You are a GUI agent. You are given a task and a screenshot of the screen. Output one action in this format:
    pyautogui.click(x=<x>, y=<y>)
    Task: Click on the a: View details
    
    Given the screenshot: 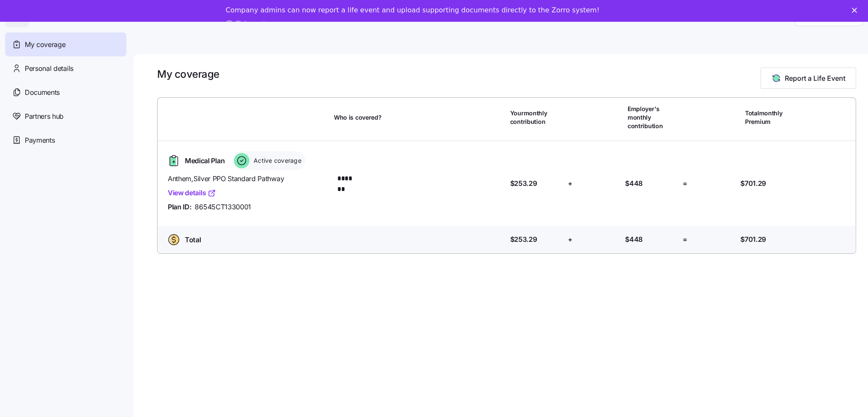 What is the action you would take?
    pyautogui.click(x=192, y=193)
    